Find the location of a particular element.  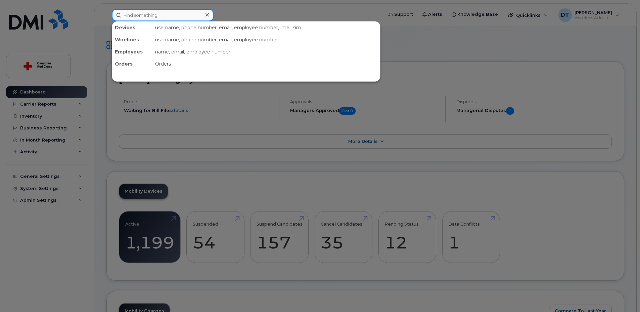

div: name, email, employee number is located at coordinates (266, 52).